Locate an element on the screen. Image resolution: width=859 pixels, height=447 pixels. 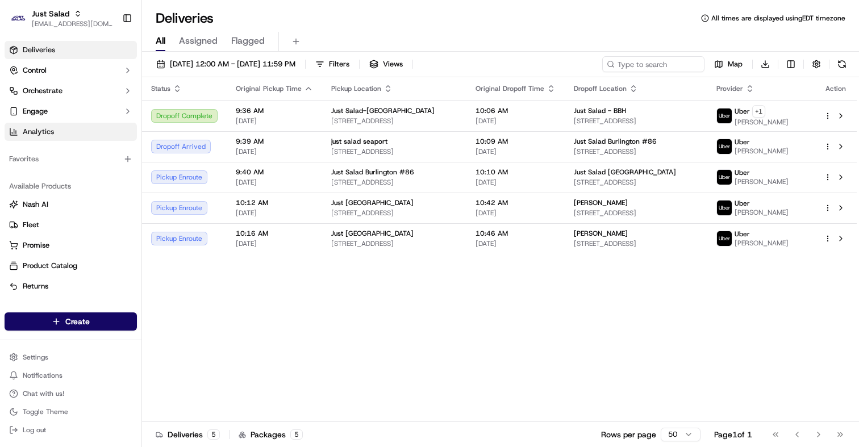
button: Just Salad is located at coordinates (51, 14).